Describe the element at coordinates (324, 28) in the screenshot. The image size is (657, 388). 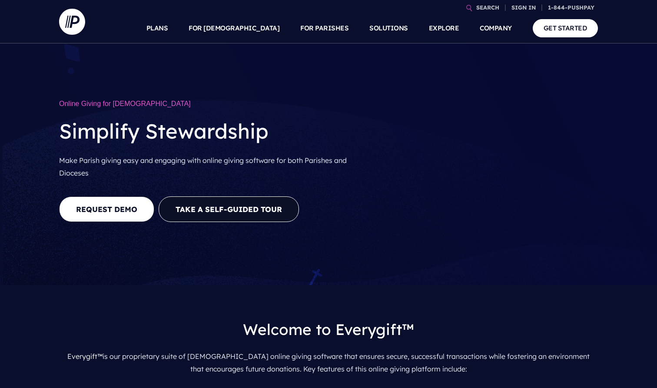
I see `a: FOR PARISHES` at that location.